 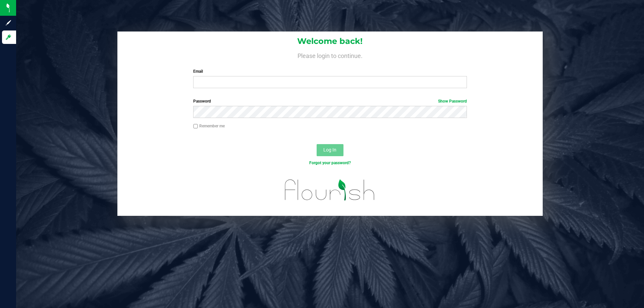 What do you see at coordinates (330, 55) in the screenshot?
I see `h4: Please login to continue.` at bounding box center [330, 55].